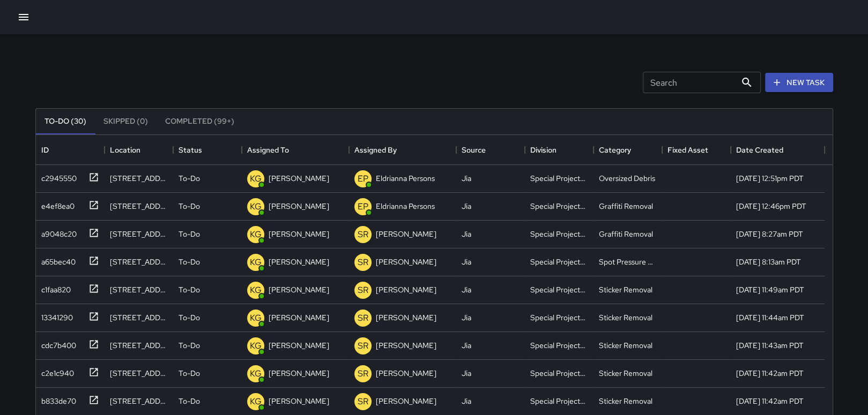  Describe the element at coordinates (770, 345) in the screenshot. I see `div: 9/15/2025, 11:43am PDT` at that location.